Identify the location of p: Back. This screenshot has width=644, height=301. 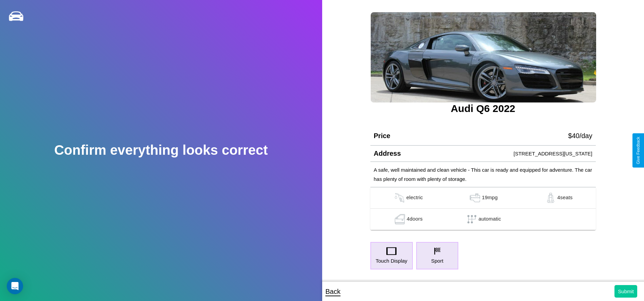
(333, 291).